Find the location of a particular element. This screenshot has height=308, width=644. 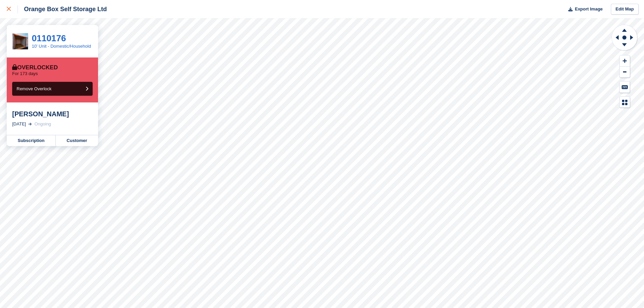

span: Export Image is located at coordinates (589, 9).